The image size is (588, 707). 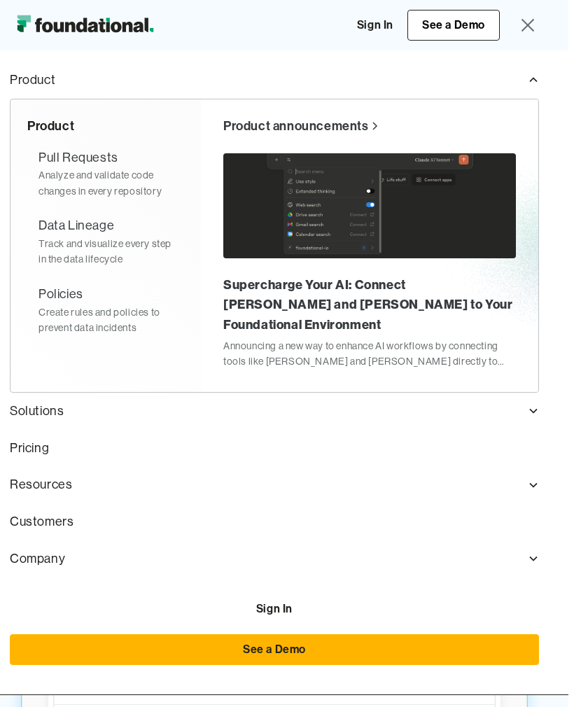 What do you see at coordinates (106, 183) in the screenshot?
I see `div: Analyze and validate code changes in every repository` at bounding box center [106, 183].